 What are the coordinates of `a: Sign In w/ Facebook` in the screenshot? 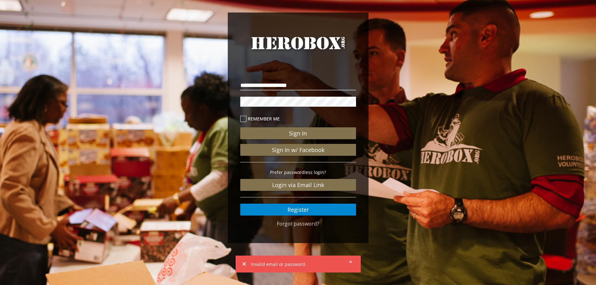 It's located at (298, 150).